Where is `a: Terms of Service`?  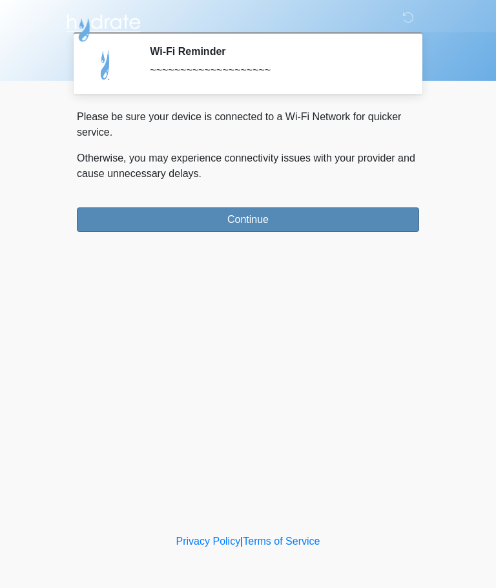
a: Terms of Service is located at coordinates (281, 541).